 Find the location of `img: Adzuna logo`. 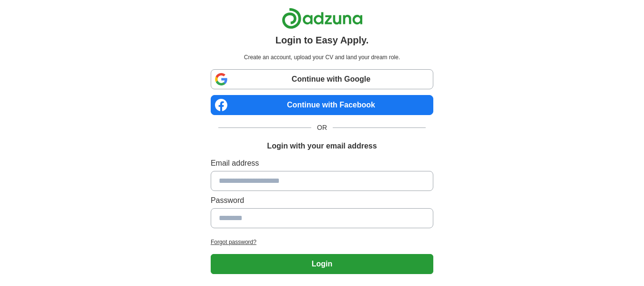

img: Adzuna logo is located at coordinates (322, 18).